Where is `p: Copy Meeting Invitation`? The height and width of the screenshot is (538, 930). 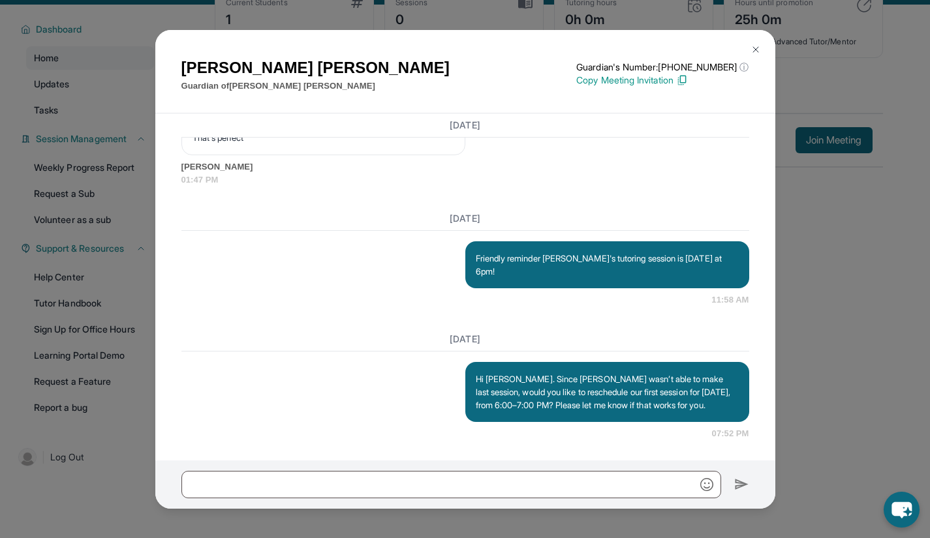 p: Copy Meeting Invitation is located at coordinates (662, 80).